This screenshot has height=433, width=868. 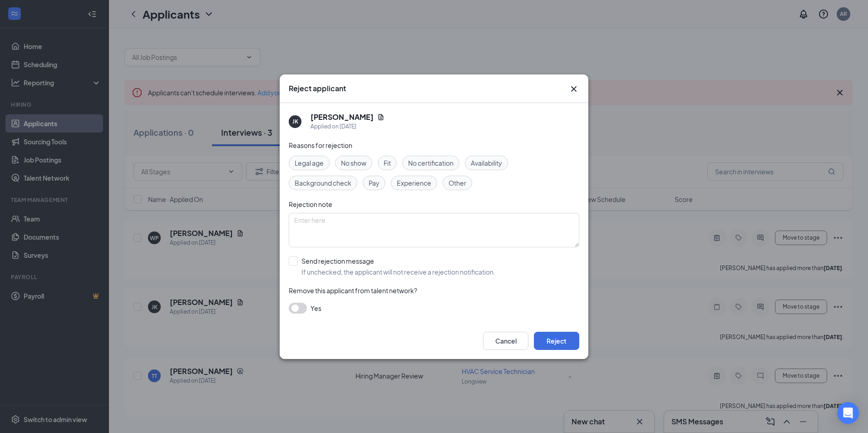 What do you see at coordinates (574, 89) in the screenshot?
I see `svg: Cross` at bounding box center [574, 89].